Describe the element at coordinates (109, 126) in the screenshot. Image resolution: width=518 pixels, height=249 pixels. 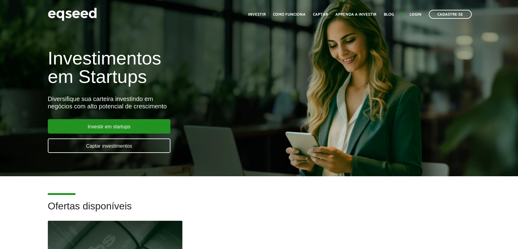
I see `a: Investir em startups` at that location.